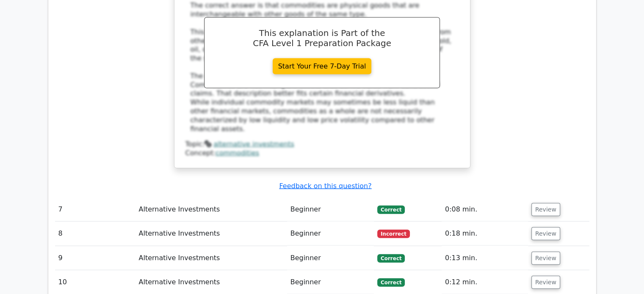  What do you see at coordinates (322, 144) in the screenshot?
I see `div: Topic:` at bounding box center [322, 144].